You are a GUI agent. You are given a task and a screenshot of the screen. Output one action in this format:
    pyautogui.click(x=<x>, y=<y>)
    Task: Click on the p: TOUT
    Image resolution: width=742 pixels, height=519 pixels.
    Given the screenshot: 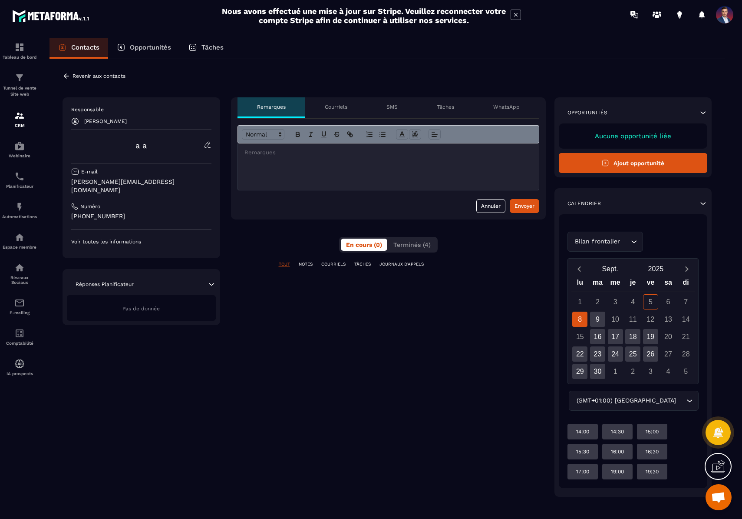 What is the action you would take?
    pyautogui.click(x=284, y=264)
    